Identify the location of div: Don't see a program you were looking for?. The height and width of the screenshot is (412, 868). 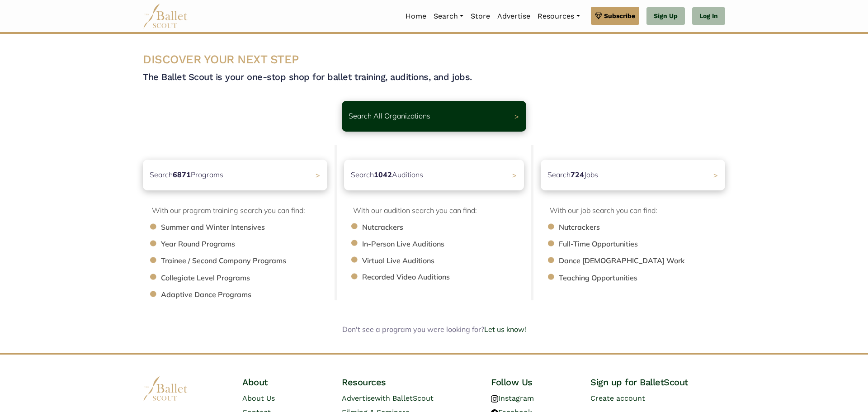
(434, 330).